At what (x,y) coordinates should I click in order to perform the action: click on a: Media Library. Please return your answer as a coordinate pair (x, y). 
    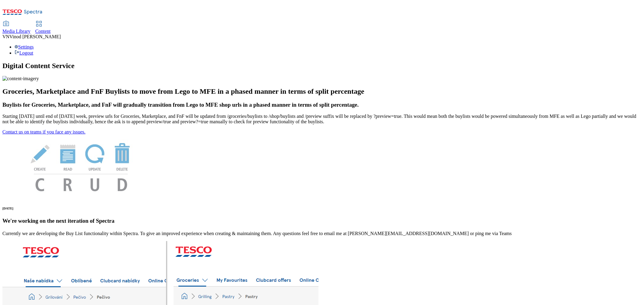
    Looking at the image, I should click on (16, 28).